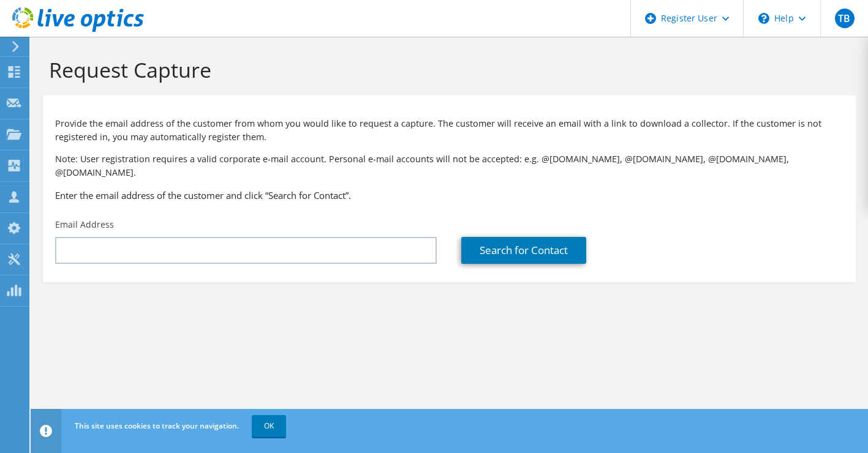  I want to click on a: Search for Contact, so click(524, 251).